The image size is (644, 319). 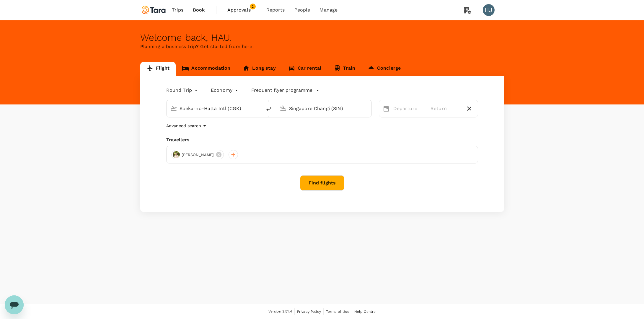 What do you see at coordinates (309, 311) in the screenshot?
I see `a: Privacy Policy` at bounding box center [309, 311].